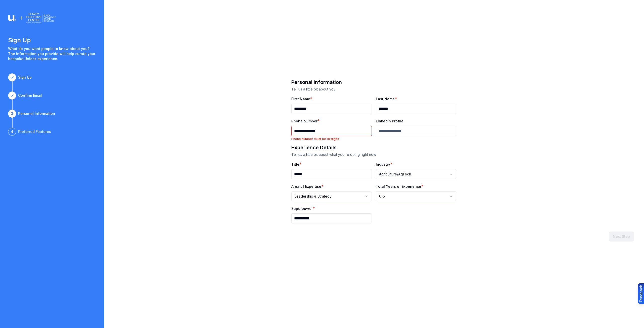 The width and height of the screenshot is (644, 328). What do you see at coordinates (398, 186) in the screenshot?
I see `label: Total Years of Experience` at bounding box center [398, 186].